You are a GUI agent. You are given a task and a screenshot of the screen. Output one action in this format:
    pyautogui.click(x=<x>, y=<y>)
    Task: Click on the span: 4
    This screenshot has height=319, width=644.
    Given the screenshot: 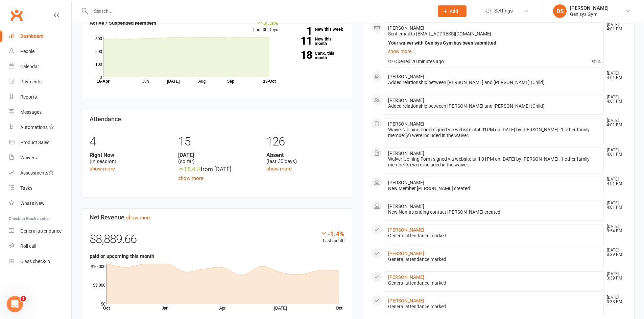 What is the action you would take?
    pyautogui.click(x=596, y=62)
    